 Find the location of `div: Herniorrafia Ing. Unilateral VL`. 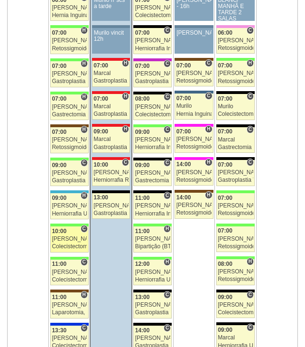

div: Herniorrafia Ing. Unilateral VL is located at coordinates (153, 48).